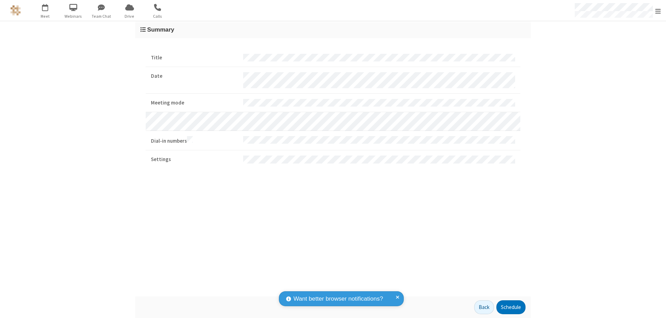 Image resolution: width=666 pixels, height=318 pixels. Describe the element at coordinates (160, 29) in the screenshot. I see `span: Summary` at that location.